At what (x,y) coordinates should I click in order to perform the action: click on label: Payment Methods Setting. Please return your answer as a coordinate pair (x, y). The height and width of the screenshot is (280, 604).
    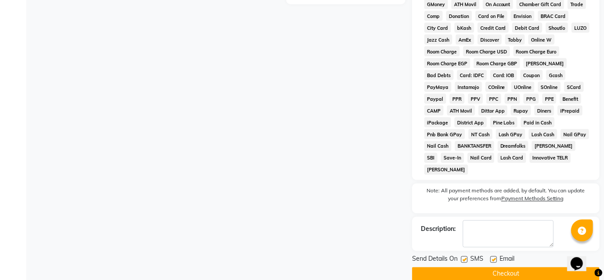
    Looking at the image, I should click on (533, 199).